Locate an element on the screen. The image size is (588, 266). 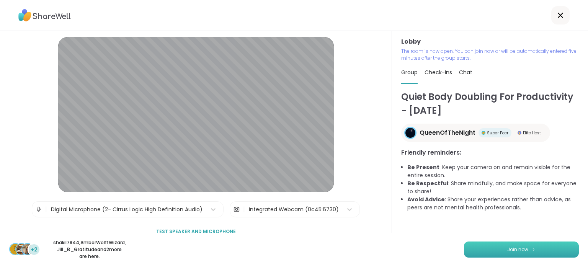
h3: Friendly reminders: is located at coordinates (490, 153).